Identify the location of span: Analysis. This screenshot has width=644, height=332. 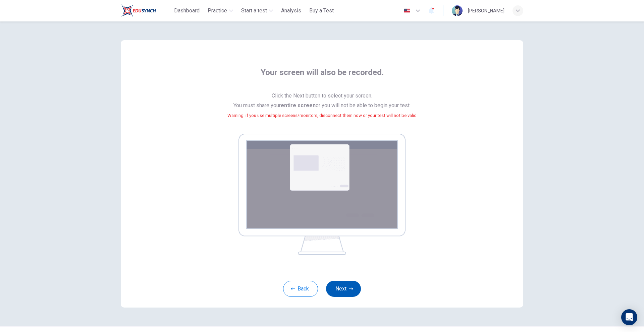
(291, 11).